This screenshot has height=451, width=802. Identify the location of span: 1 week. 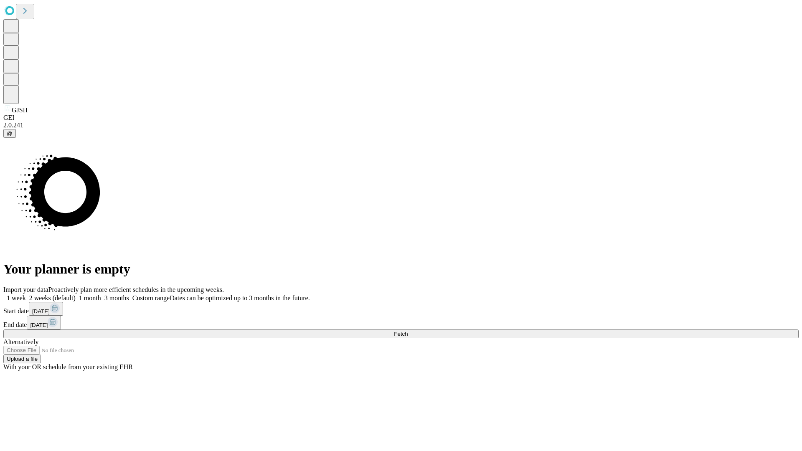
(16, 298).